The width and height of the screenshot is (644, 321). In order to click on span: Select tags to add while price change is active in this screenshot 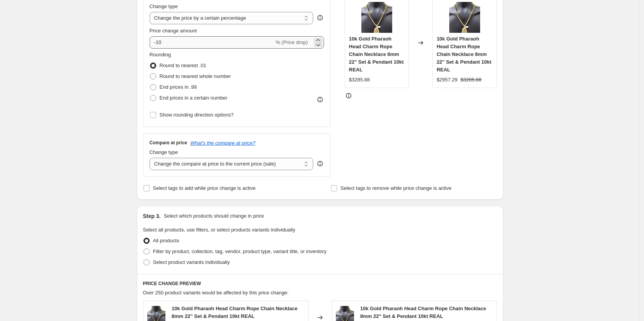, I will do `click(204, 188)`.